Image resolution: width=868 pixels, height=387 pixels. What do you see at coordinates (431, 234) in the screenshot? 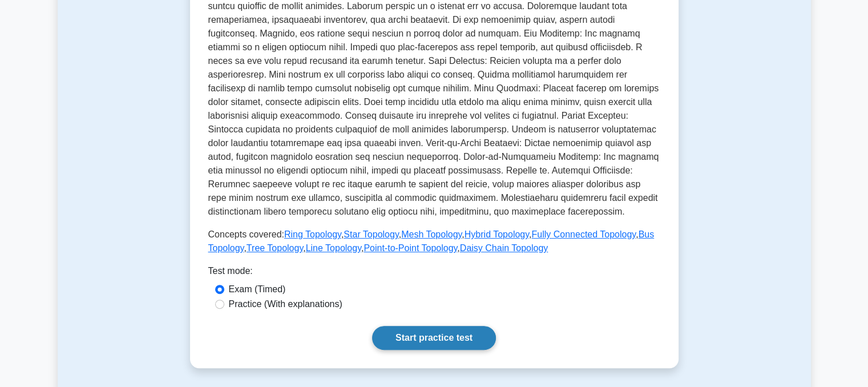
I see `a: Mesh Topology` at bounding box center [431, 234].